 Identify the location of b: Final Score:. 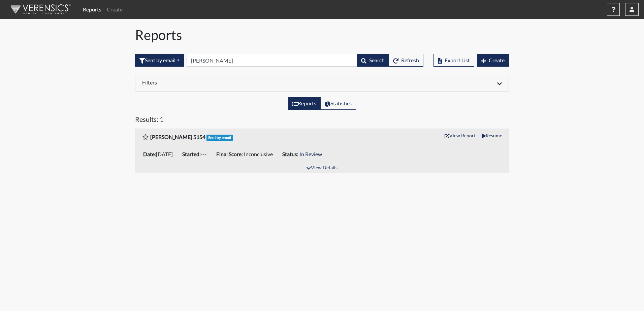
(229, 154).